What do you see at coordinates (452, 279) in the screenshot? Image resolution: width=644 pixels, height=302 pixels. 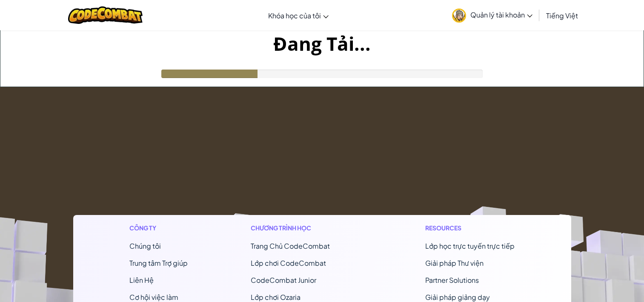 I see `a: Partner Solutions` at bounding box center [452, 279].